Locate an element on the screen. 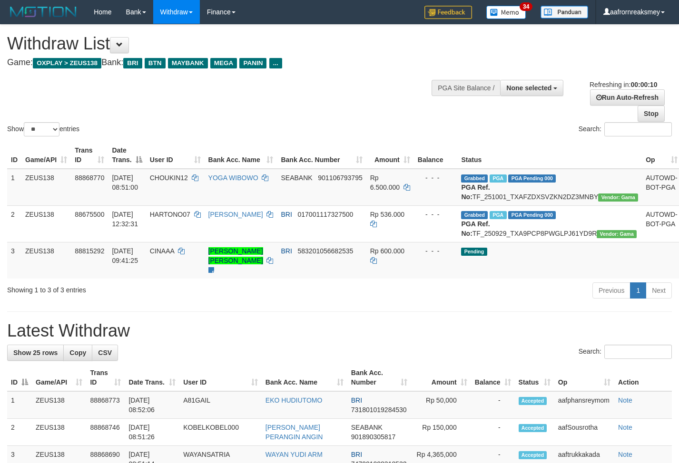 The width and height of the screenshot is (679, 463). th: Status: activate to sort column ascending is located at coordinates (534, 378).